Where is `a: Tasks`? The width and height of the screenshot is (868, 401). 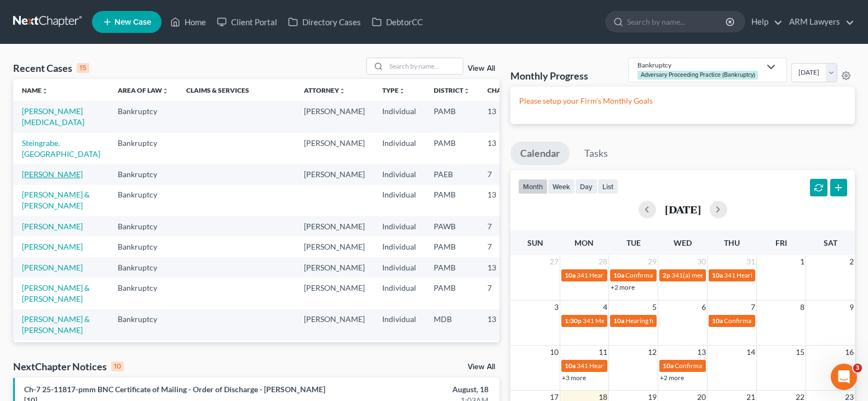
a: Tasks is located at coordinates (596, 153).